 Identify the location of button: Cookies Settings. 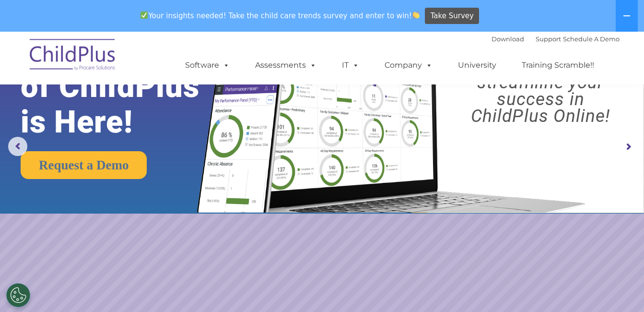
(18, 295).